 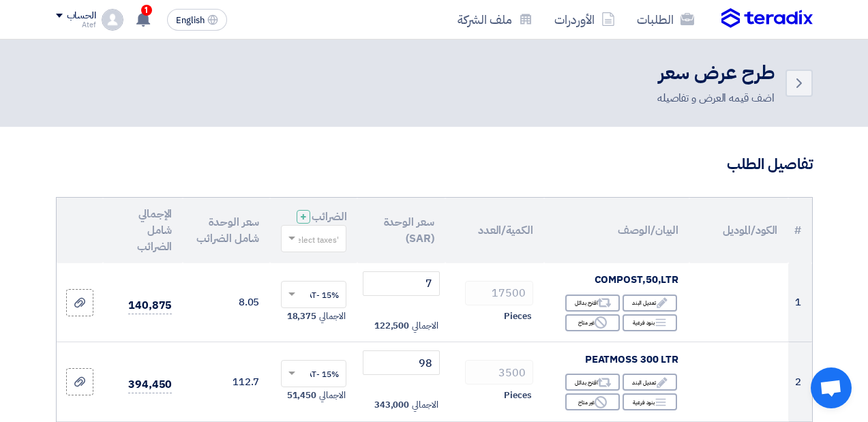 What do you see at coordinates (112, 20) in the screenshot?
I see `img: profile_test.png` at bounding box center [112, 20].